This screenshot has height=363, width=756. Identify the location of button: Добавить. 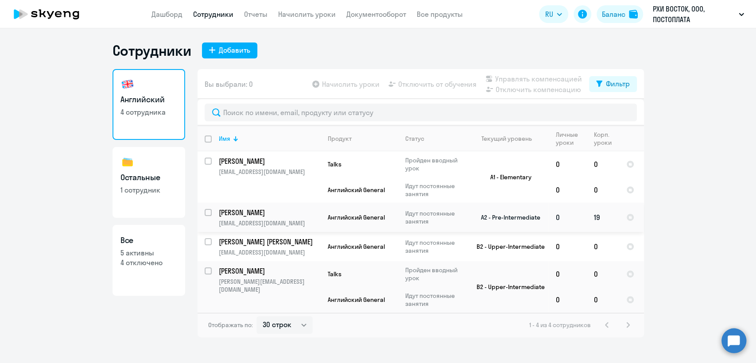
(230, 51).